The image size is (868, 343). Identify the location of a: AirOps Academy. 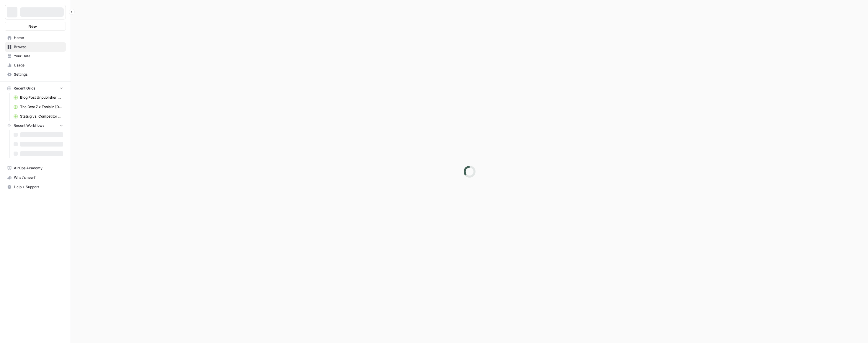
(35, 168).